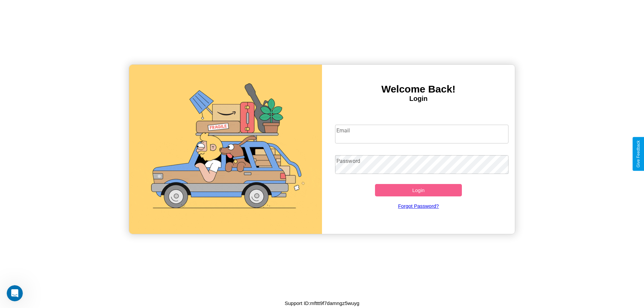 Image resolution: width=644 pixels, height=308 pixels. Describe the element at coordinates (226, 149) in the screenshot. I see `img: gif` at that location.